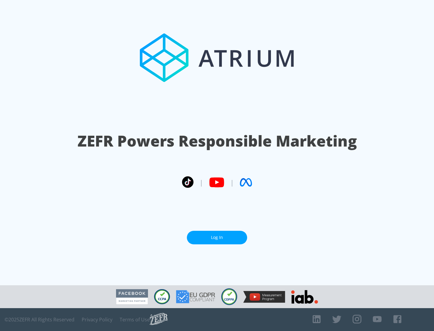 This screenshot has height=331, width=434. What do you see at coordinates (304, 297) in the screenshot?
I see `img: IAB` at bounding box center [304, 297].